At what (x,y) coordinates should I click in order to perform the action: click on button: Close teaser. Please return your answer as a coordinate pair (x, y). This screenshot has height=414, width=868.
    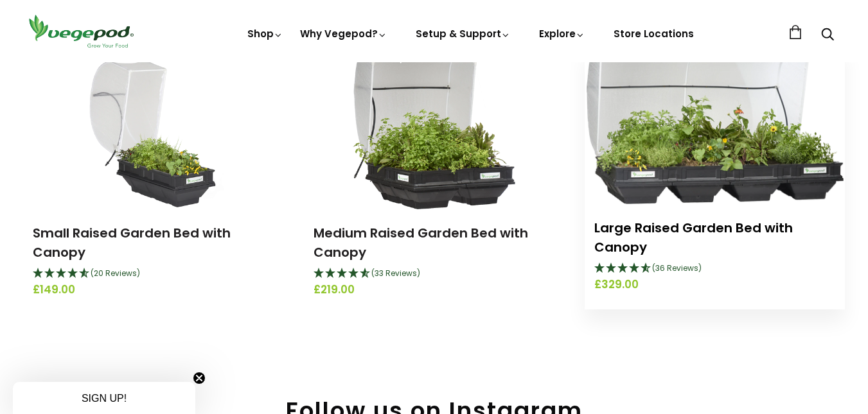
    Looking at the image, I should click on (199, 378).